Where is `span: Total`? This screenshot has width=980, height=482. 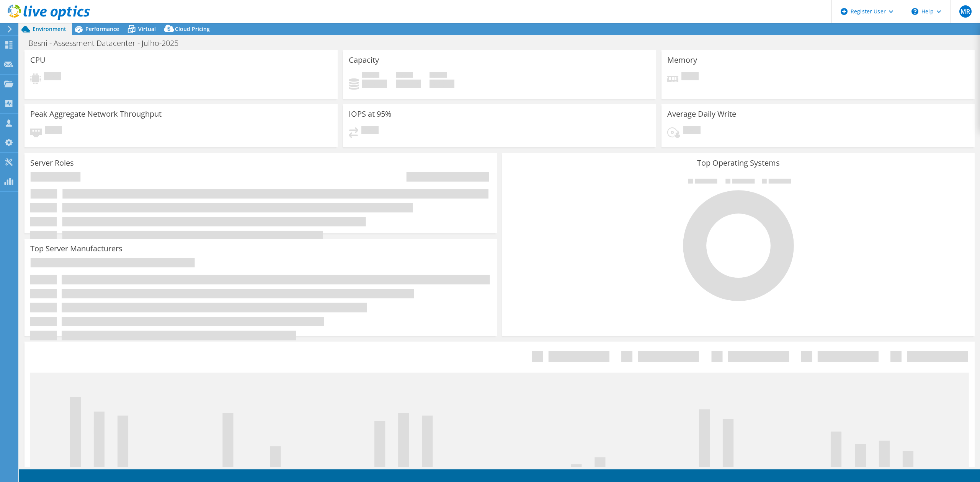
span: Total is located at coordinates (438, 76).